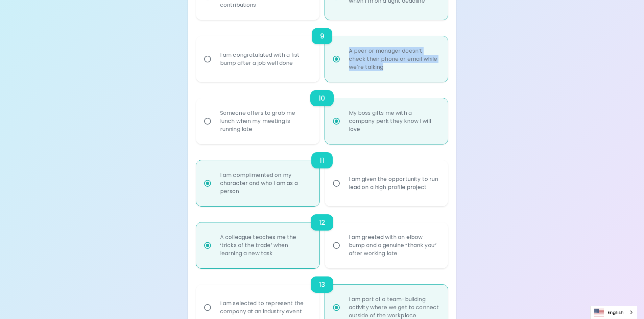 The width and height of the screenshot is (644, 319). What do you see at coordinates (394, 245) in the screenshot?
I see `div: I am greeted with an elbow bump and a genuine “thank you” after working late` at bounding box center [394, 245].